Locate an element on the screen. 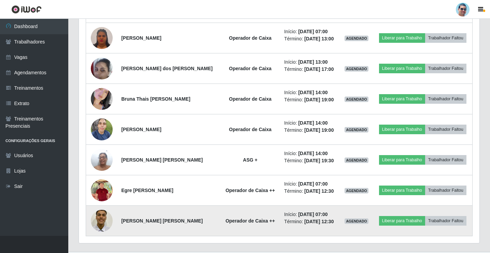 The height and width of the screenshot is (253, 490). img: CoreUI Logo is located at coordinates (26, 9).